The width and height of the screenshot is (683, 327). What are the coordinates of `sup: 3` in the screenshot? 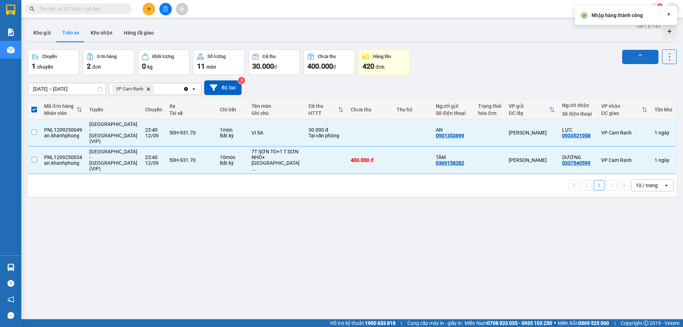 It's located at (242, 80).